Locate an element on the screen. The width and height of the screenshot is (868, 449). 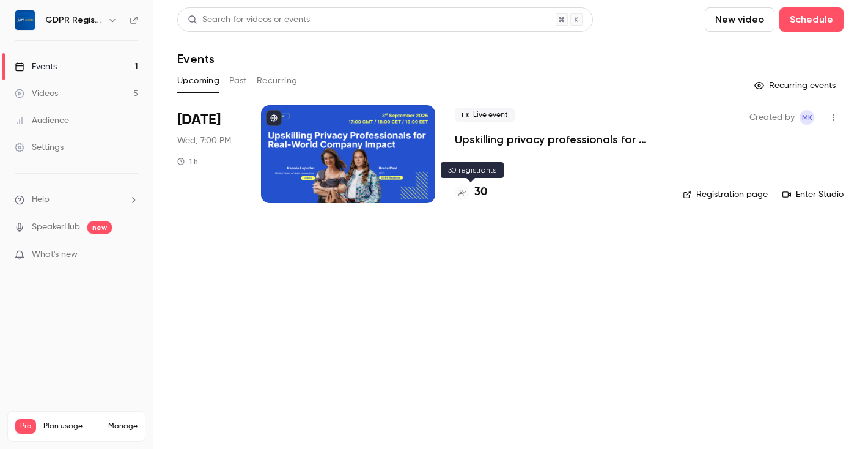
a: Enter Studio is located at coordinates (813, 195).